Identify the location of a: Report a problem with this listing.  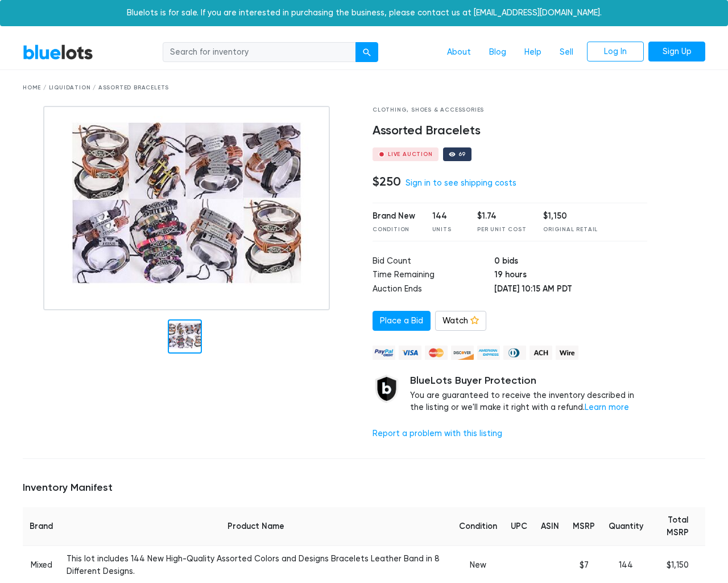
(437, 433).